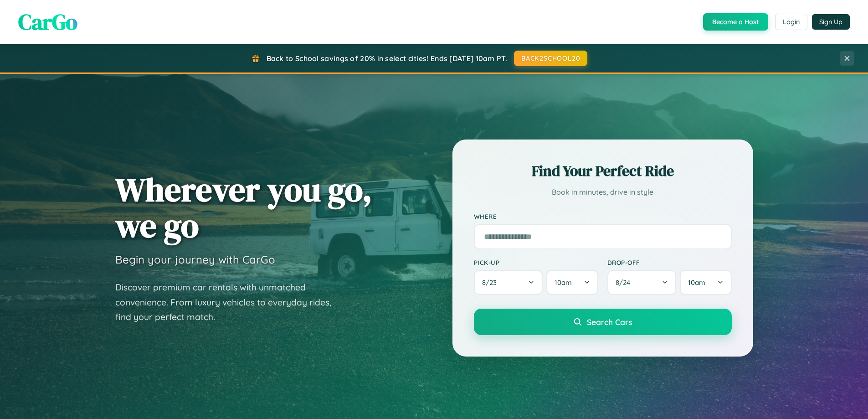 This screenshot has height=419, width=868. What do you see at coordinates (603, 322) in the screenshot?
I see `button: Search Cars` at bounding box center [603, 322].